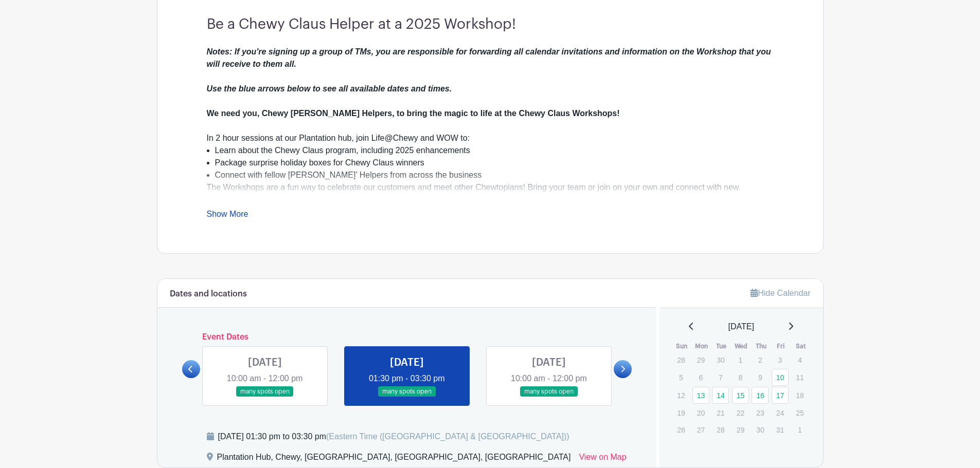  What do you see at coordinates (799, 412) in the screenshot?
I see `p: 25` at bounding box center [799, 412].